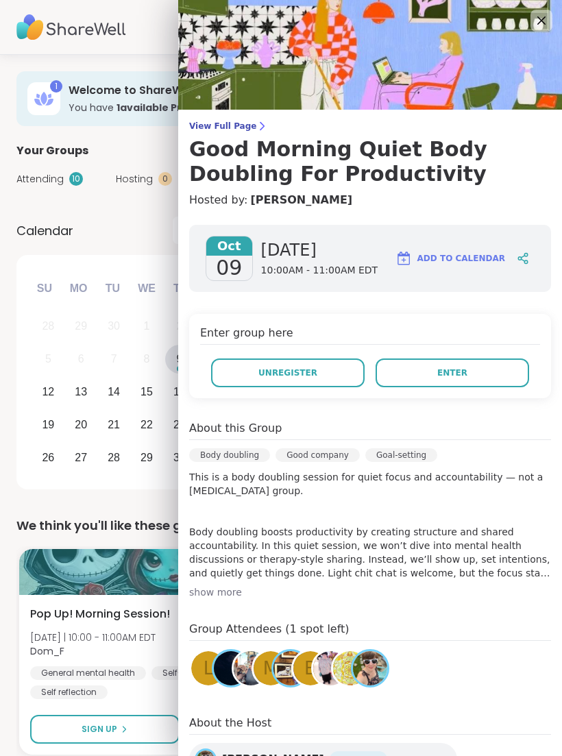 The height and width of the screenshot is (756, 562). Describe the element at coordinates (81, 424) in the screenshot. I see `div: Choose Monday, October 20th, 2025` at that location.